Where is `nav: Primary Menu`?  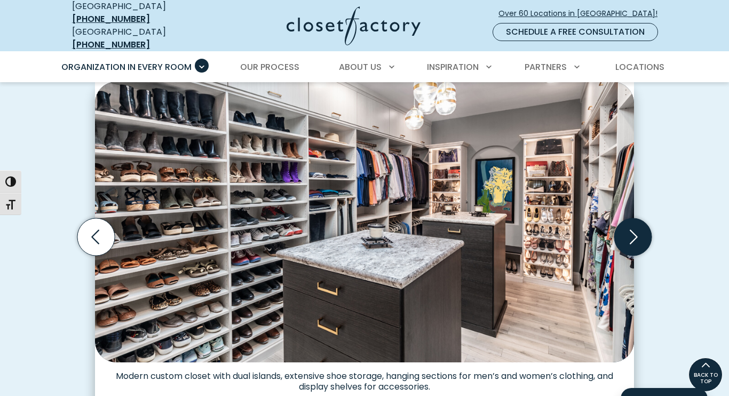
nav: Primary Menu is located at coordinates (364, 67).